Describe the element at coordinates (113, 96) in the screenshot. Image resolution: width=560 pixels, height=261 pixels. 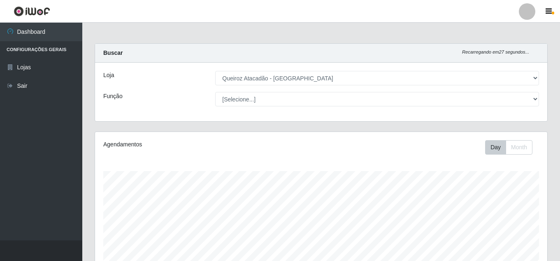
I see `label: Função` at that location.